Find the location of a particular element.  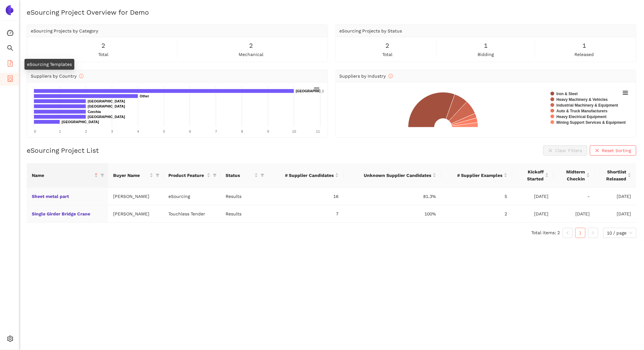

text: 9 is located at coordinates (268, 131).